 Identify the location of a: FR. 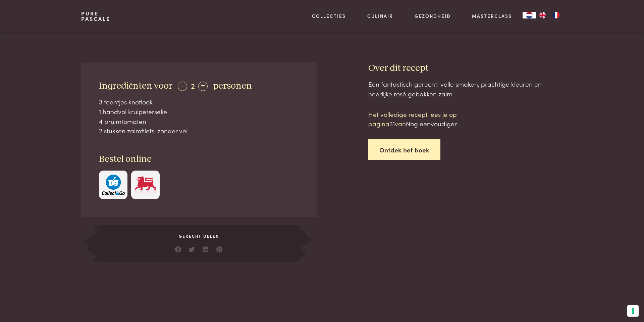
(556, 15).